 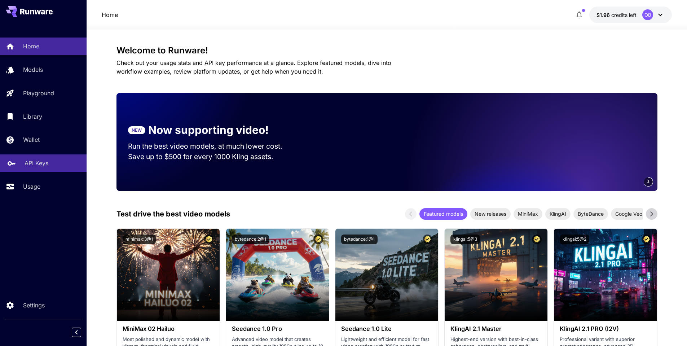 I want to click on p: Library, so click(x=32, y=116).